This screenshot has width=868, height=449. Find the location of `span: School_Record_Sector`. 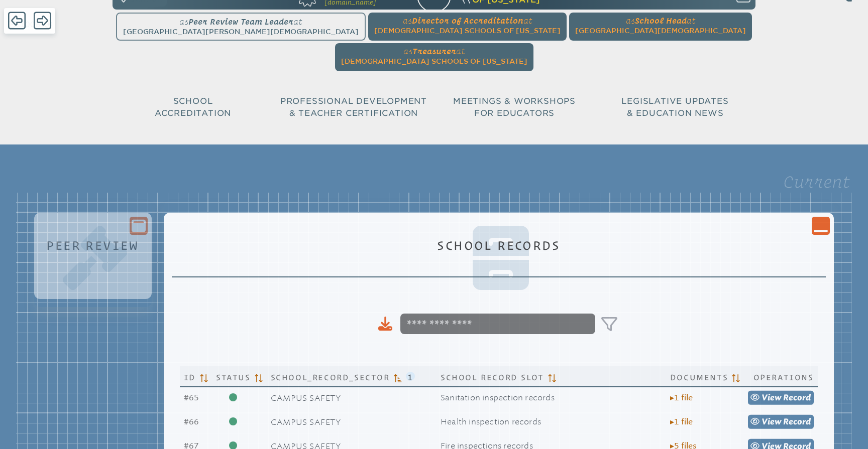

span: School_Record_Sector is located at coordinates (330, 377).